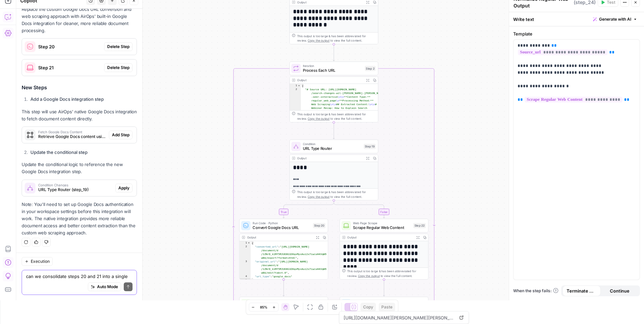  Describe the element at coordinates (245, 277) in the screenshot. I see `div: 4` at that location.